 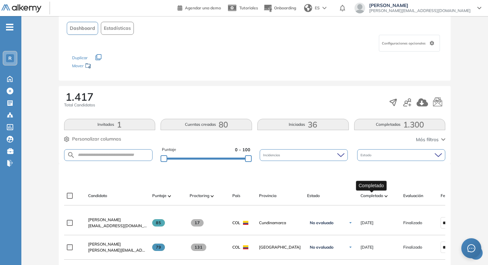 I want to click on span: Total Candidatos, so click(x=80, y=105).